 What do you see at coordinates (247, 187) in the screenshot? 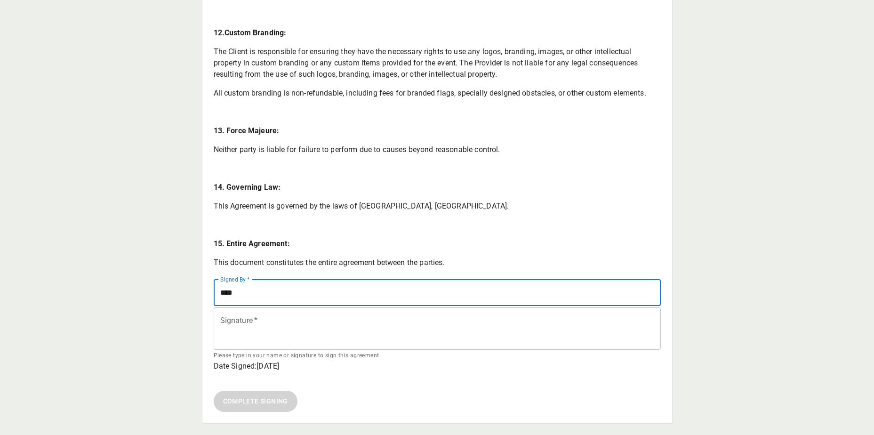
I see `strong: 14. Governing Law:` at bounding box center [247, 187].